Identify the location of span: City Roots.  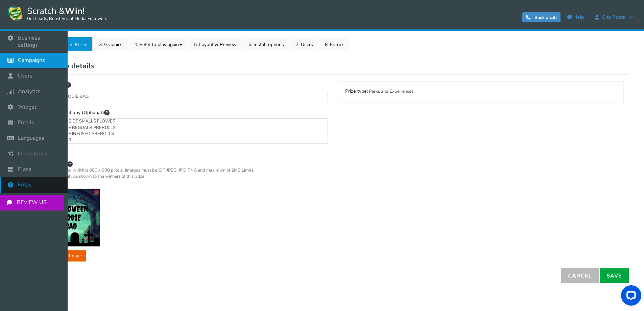
(614, 17).